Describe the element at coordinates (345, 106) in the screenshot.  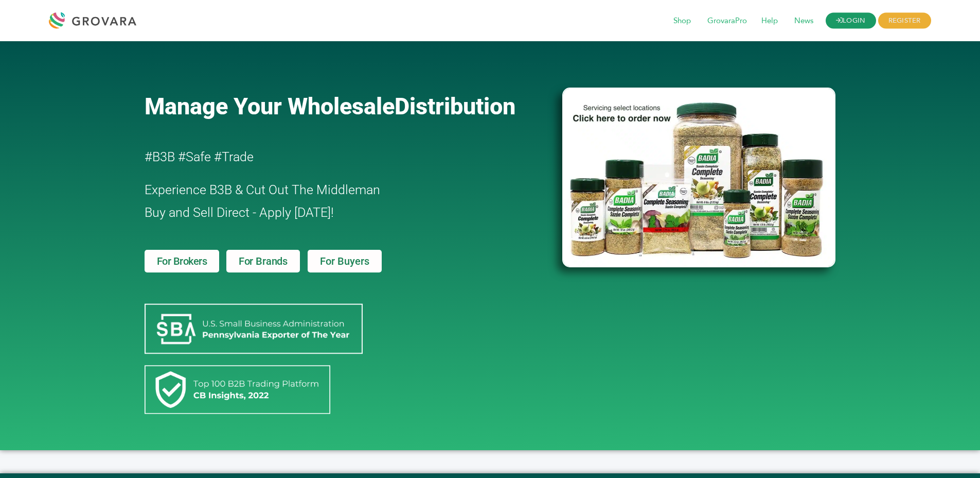
I see `a: Manage Your WholesaleDistribution` at that location.